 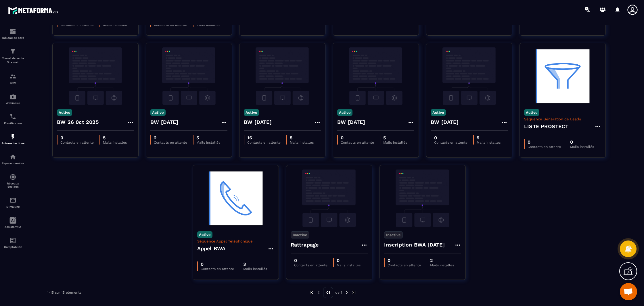 What do you see at coordinates (13, 99) in the screenshot?
I see `a: automationsautomationsWebinaire` at bounding box center [13, 99].